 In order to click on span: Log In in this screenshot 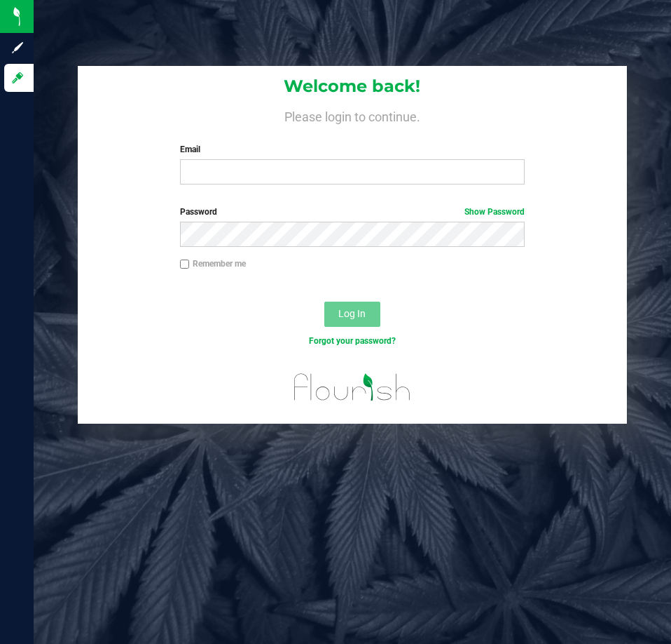, I will do `click(352, 313)`.